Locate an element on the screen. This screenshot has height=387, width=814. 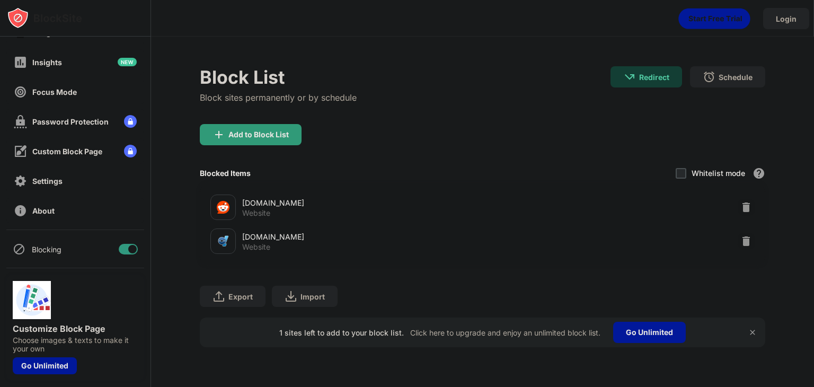
div: Whitelist mode is located at coordinates (718, 173).